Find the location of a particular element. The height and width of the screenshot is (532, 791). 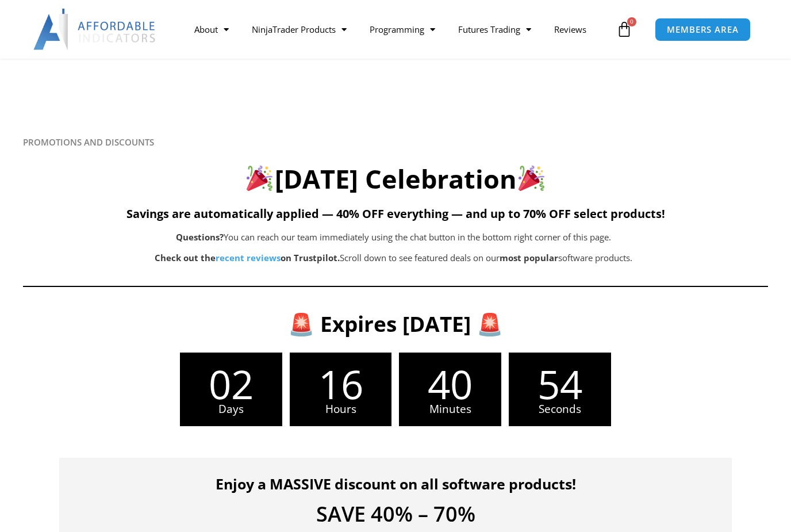

strong: Check out the on Trustpilot. is located at coordinates (248, 258).